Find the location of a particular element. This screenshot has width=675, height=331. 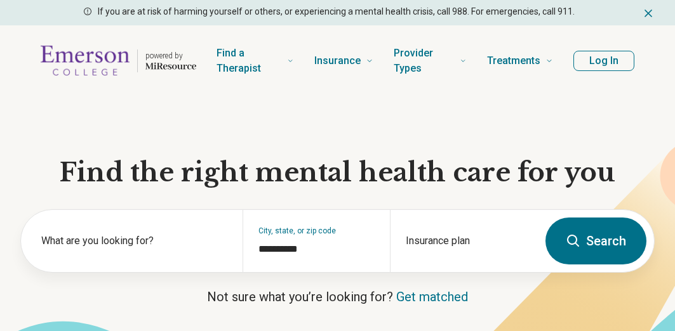

a: Find a Therapist is located at coordinates (255, 61).